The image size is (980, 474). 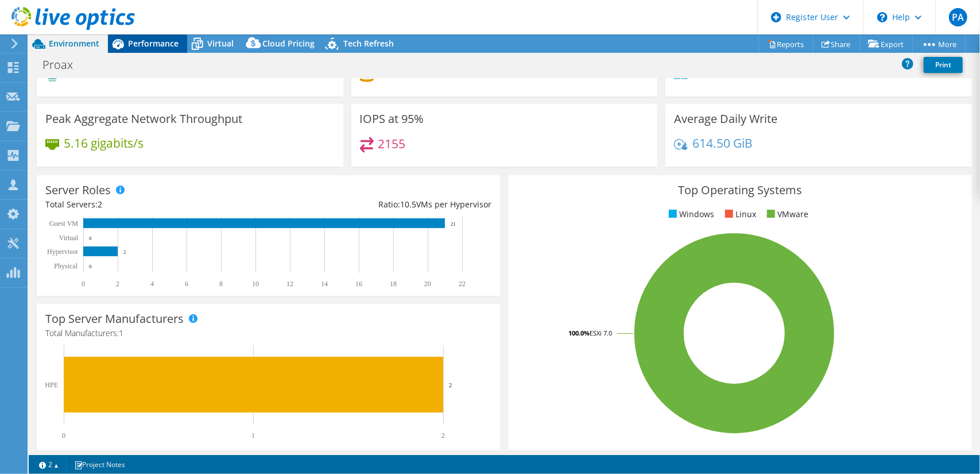 What do you see at coordinates (836, 44) in the screenshot?
I see `a: Share` at bounding box center [836, 44].